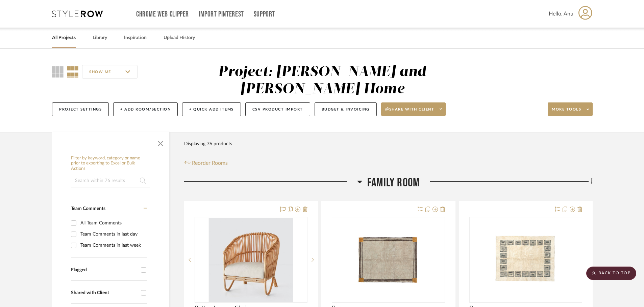 The image size is (644, 307). Describe the element at coordinates (110, 181) in the screenshot. I see `input: Search within 76 results` at that location.